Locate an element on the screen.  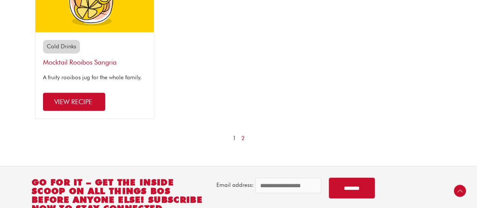
nav: Pagination is located at coordinates (239, 138).